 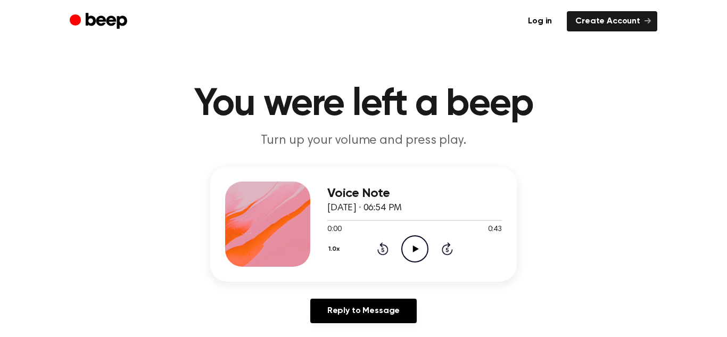 What do you see at coordinates (363, 311) in the screenshot?
I see `a: Reply to Message` at bounding box center [363, 311].